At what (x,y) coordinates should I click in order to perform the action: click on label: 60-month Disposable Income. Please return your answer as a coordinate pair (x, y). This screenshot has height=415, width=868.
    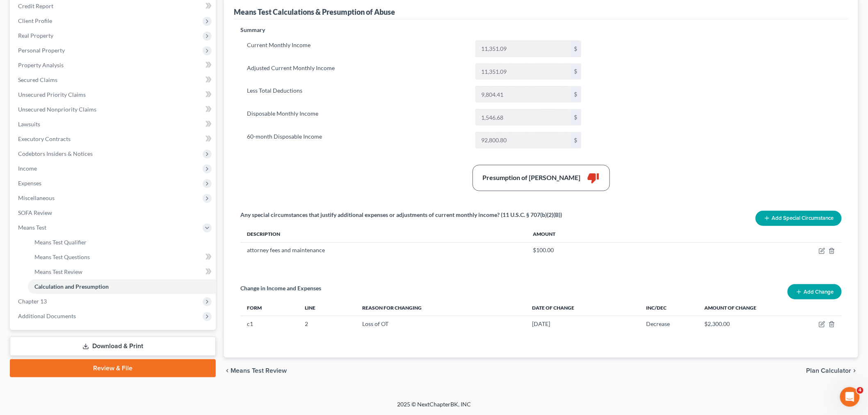
    Looking at the image, I should click on (357, 140).